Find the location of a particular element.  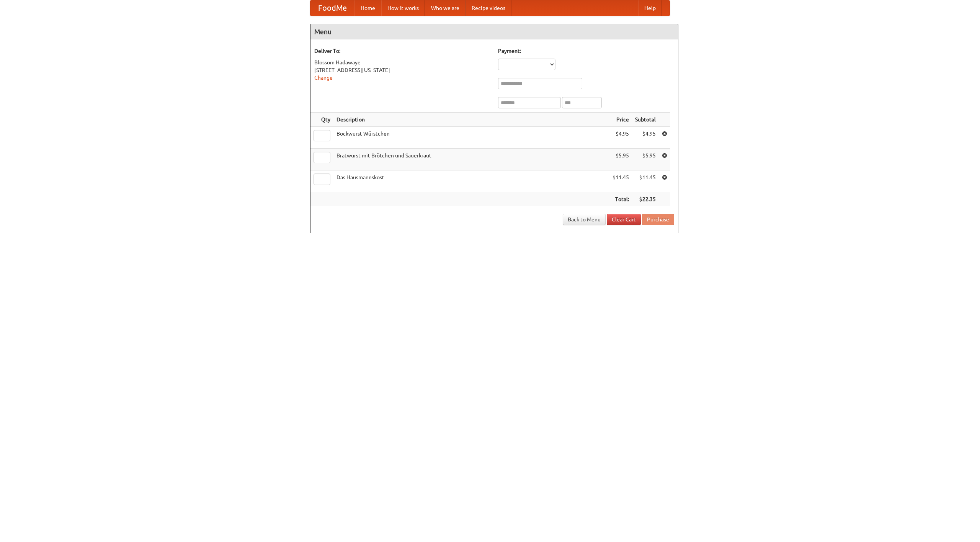

th: Total: is located at coordinates (620, 199).